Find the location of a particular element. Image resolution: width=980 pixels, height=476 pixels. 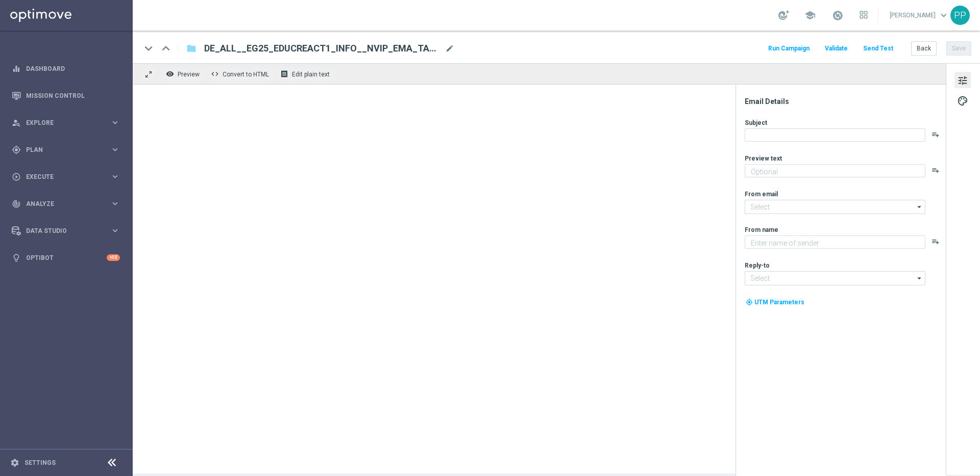

i: lightbulb is located at coordinates (17, 258).